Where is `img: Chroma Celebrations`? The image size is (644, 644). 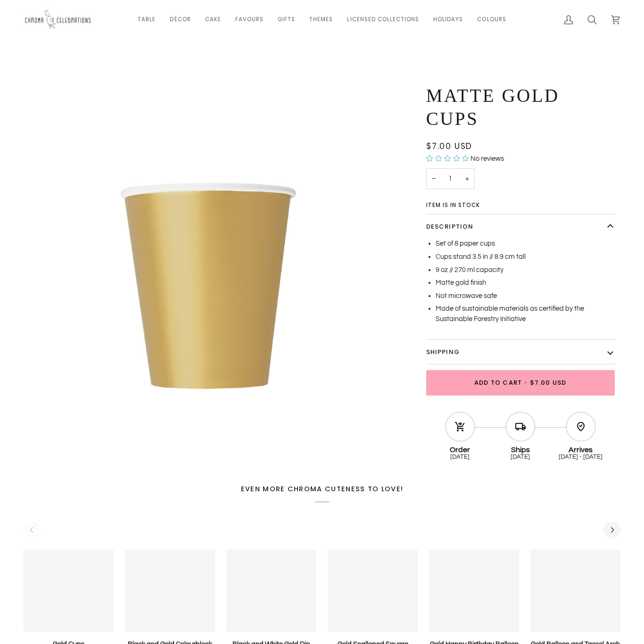
img: Chroma Celebrations is located at coordinates (59, 19).